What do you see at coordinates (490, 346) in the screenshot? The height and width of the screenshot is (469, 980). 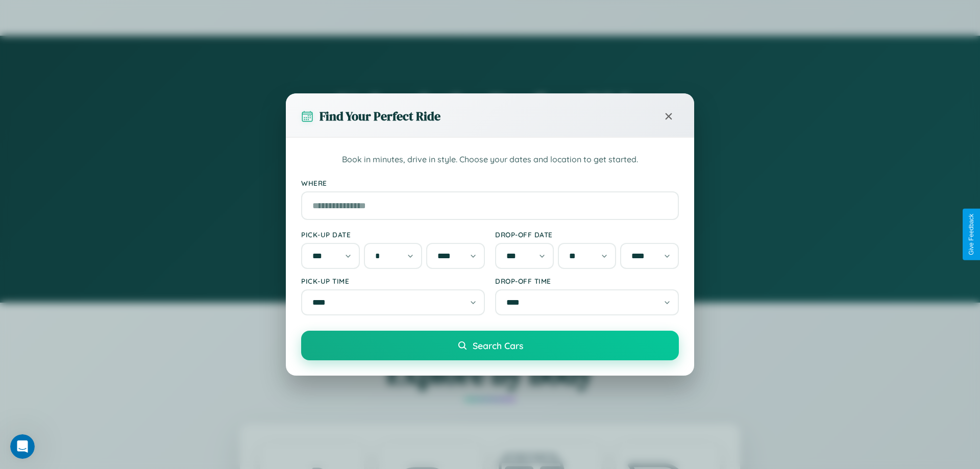 I see `button: Search Cars` at bounding box center [490, 346].